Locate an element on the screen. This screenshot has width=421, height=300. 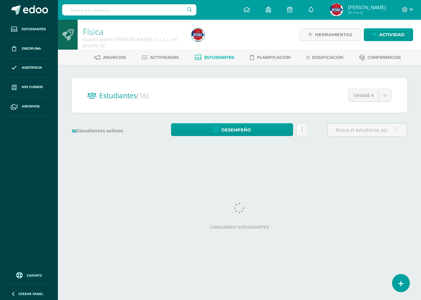
a: Herramientas is located at coordinates (330, 35).